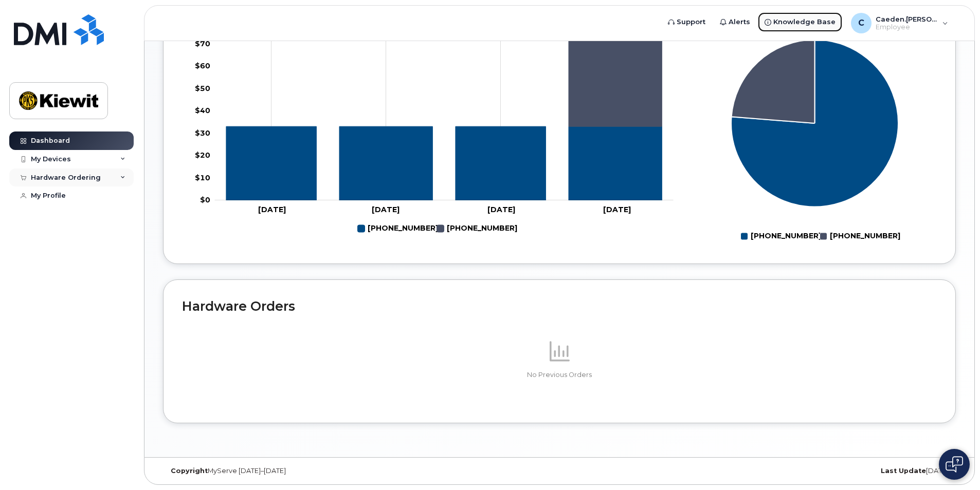 The image size is (980, 490). What do you see at coordinates (734, 22) in the screenshot?
I see `a: Alerts` at bounding box center [734, 22].